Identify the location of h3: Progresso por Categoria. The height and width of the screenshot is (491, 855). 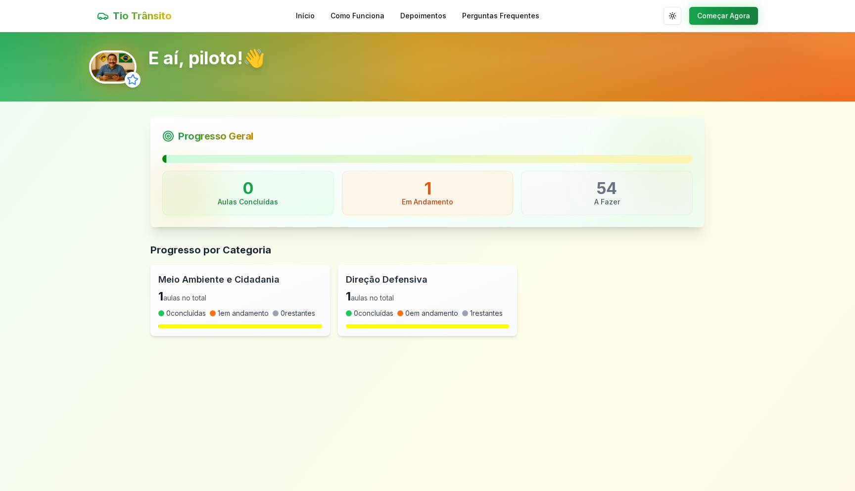
(427, 250).